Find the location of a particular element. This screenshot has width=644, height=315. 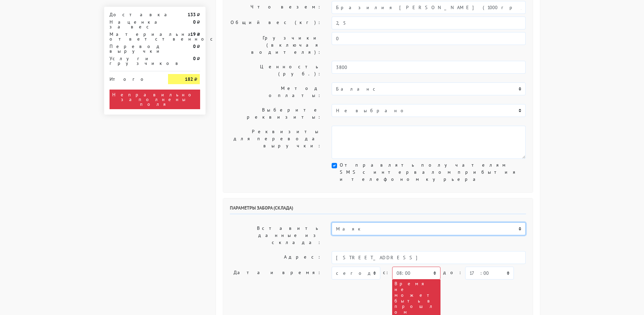

label: Метод оплаты: is located at coordinates (276, 92).